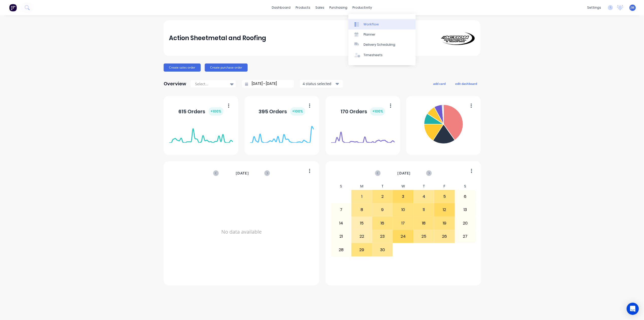  I want to click on div: Delivery Scheduling, so click(380, 45).